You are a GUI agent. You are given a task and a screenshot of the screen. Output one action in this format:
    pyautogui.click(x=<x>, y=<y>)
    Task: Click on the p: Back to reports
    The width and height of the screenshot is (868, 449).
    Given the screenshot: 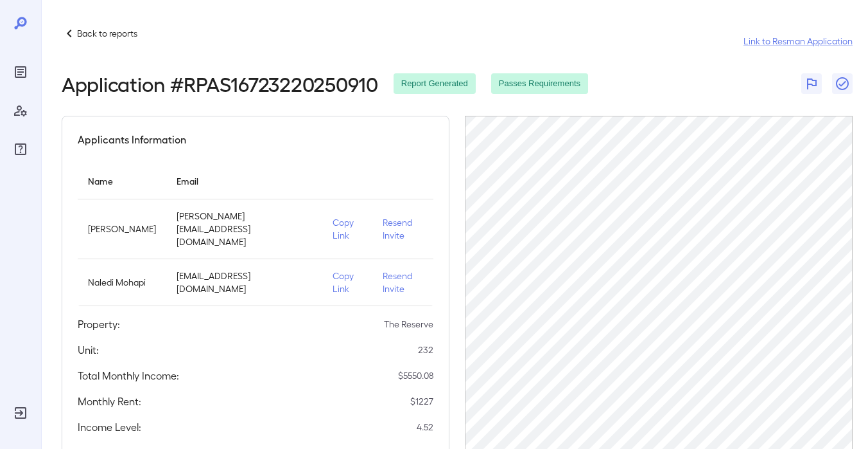 What is the action you would take?
    pyautogui.click(x=108, y=34)
    